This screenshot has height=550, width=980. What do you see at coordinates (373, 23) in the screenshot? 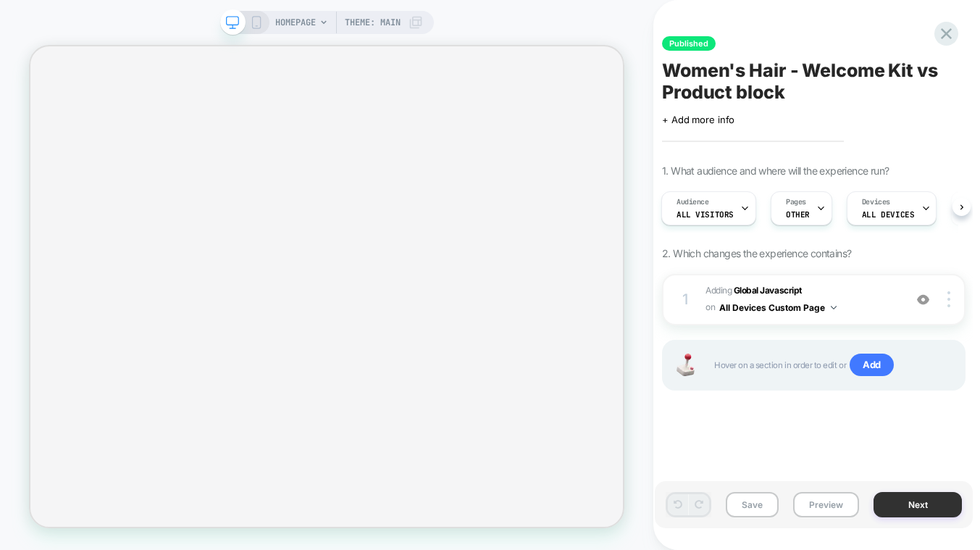
I see `span: Theme: MAIN` at bounding box center [373, 23].